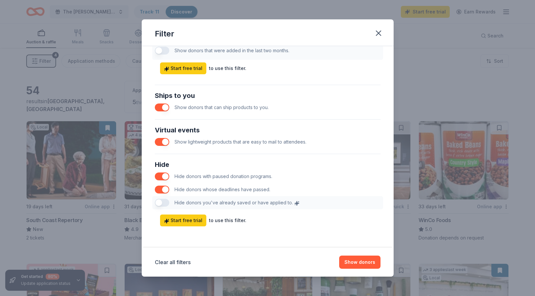  I want to click on span: Hide donors with paused donation programs., so click(223, 176).